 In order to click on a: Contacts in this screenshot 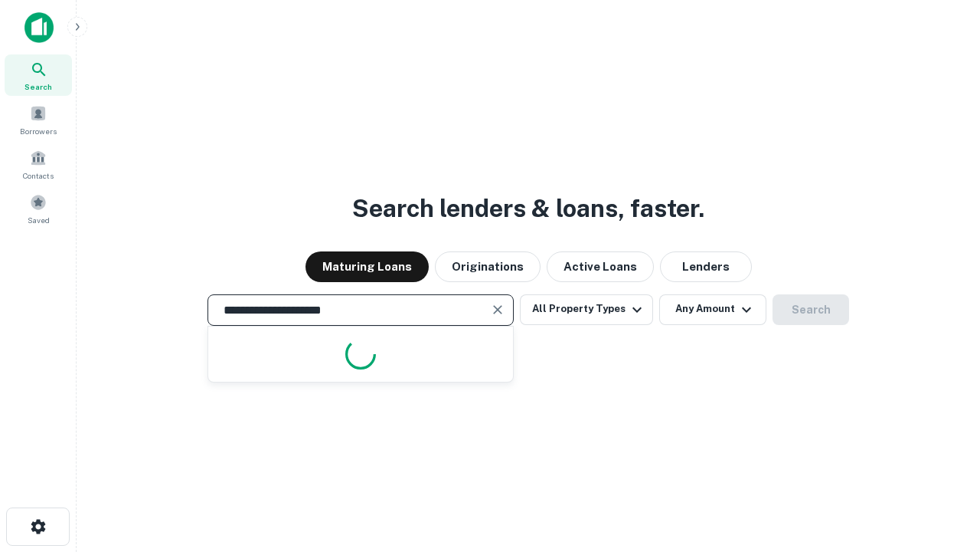, I will do `click(38, 164)`.